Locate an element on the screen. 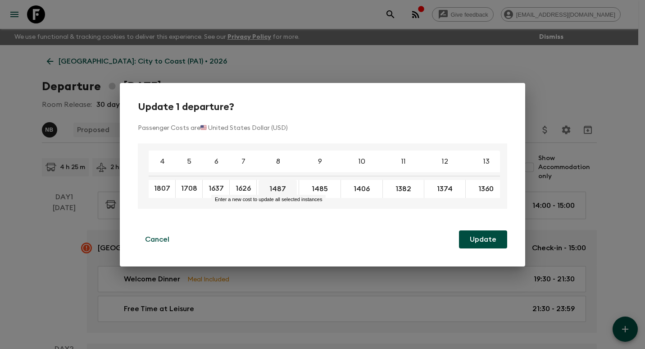  p: 8 is located at coordinates (278, 161).